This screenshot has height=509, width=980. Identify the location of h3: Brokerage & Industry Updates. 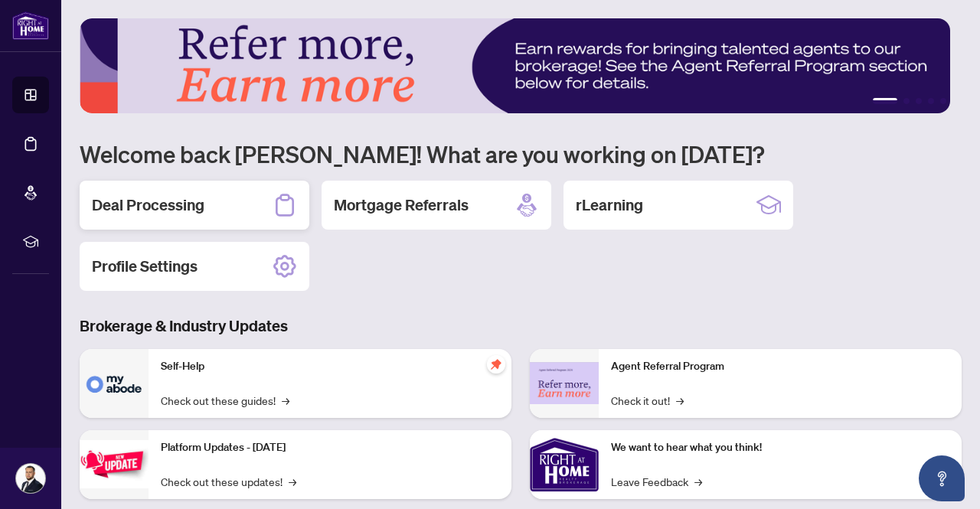
(520, 326).